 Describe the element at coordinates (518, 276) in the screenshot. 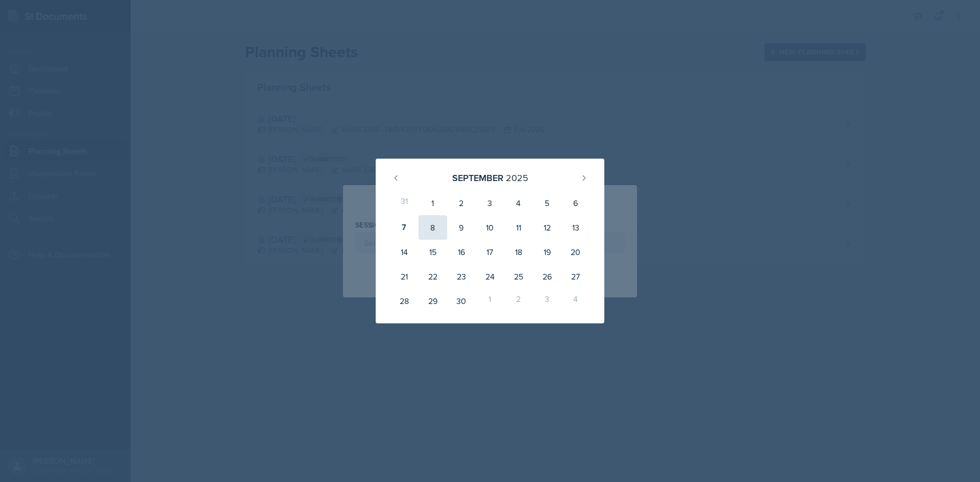

I see `div: 25` at that location.